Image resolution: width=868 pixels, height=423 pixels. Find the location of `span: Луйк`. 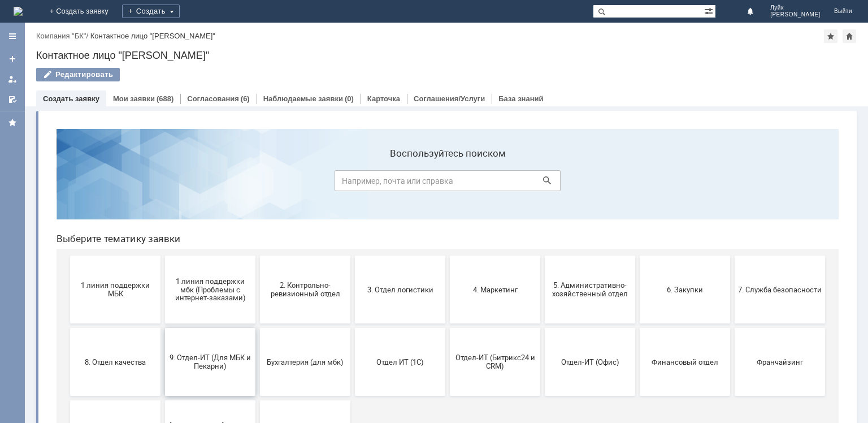

span: Луйк is located at coordinates (795, 8).